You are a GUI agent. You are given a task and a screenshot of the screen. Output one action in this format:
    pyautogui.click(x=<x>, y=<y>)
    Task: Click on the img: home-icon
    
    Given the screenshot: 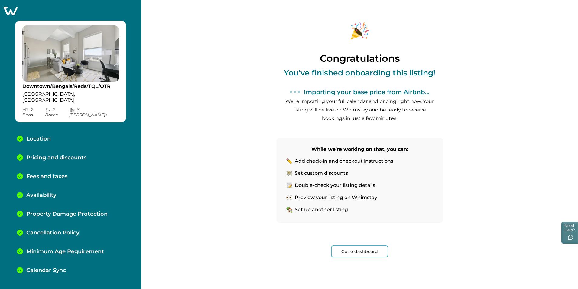 What is the action you would take?
    pyautogui.click(x=289, y=209)
    